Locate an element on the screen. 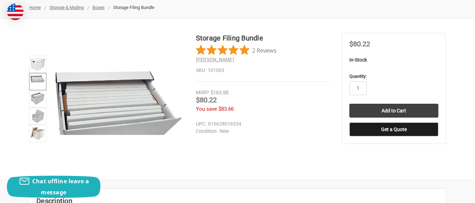  dd: New is located at coordinates (261, 131).